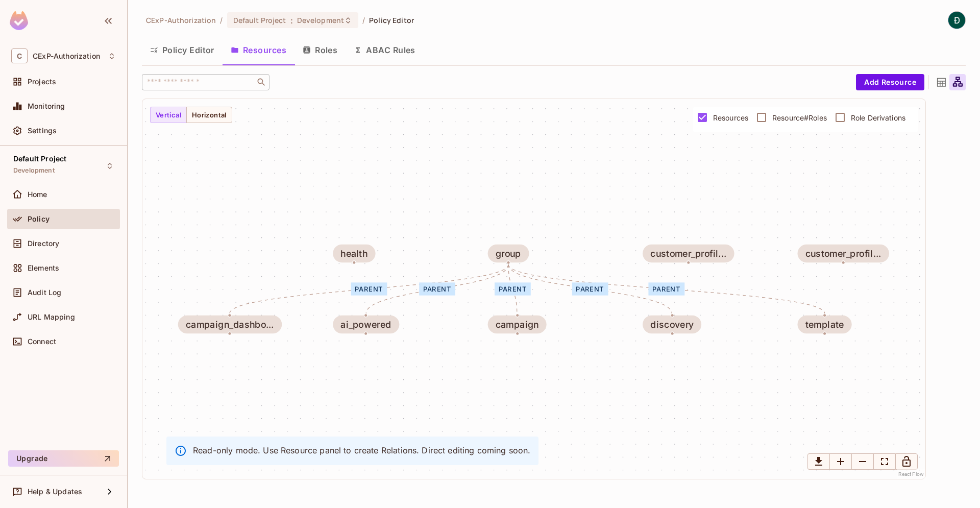 The width and height of the screenshot is (980, 508). Describe the element at coordinates (385, 50) in the screenshot. I see `button: ABAC Rules` at that location.